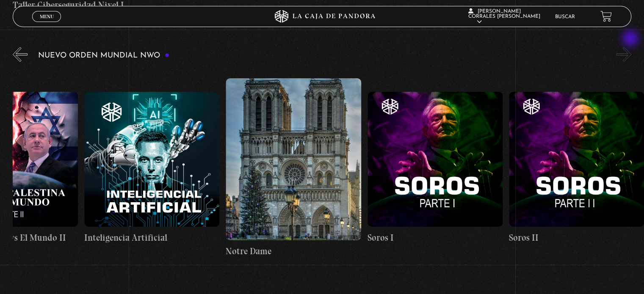 The image size is (644, 294). What do you see at coordinates (435, 168) in the screenshot?
I see `a: Soros I` at bounding box center [435, 168].